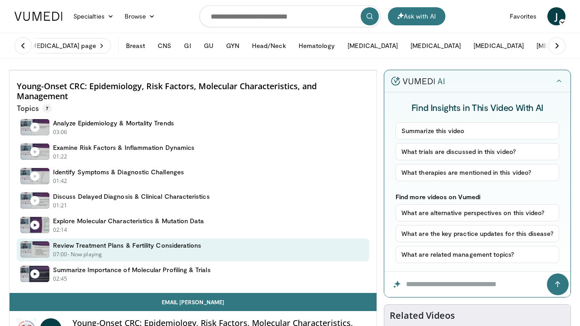 This screenshot has width=580, height=326. What do you see at coordinates (233, 46) in the screenshot?
I see `button: GYN` at bounding box center [233, 46].